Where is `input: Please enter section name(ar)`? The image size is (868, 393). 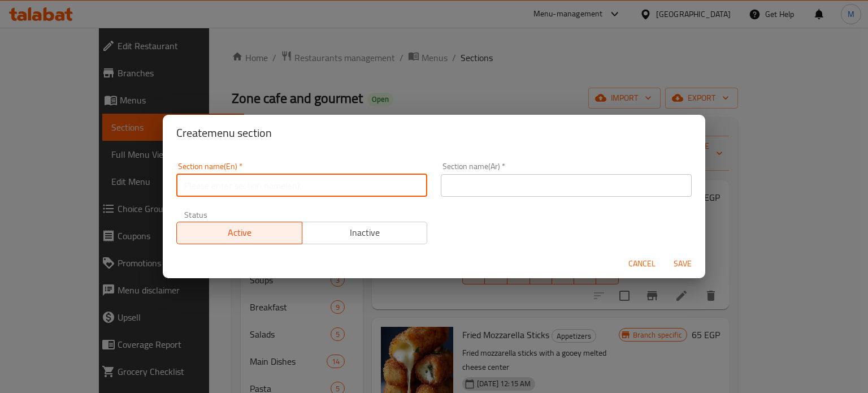
input: Please enter section name(ar) is located at coordinates (566, 185).